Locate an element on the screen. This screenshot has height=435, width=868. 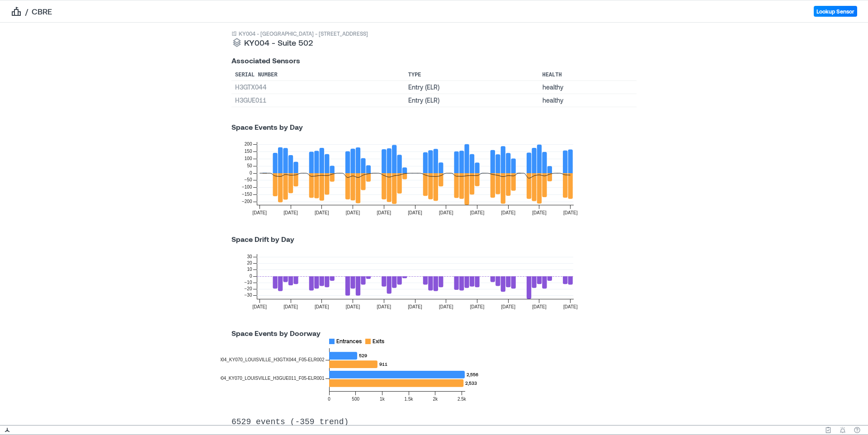
tspan: 150 is located at coordinates (248, 151).